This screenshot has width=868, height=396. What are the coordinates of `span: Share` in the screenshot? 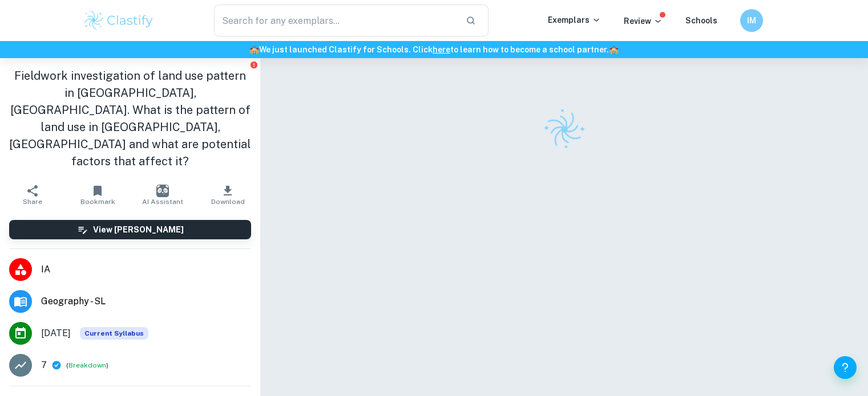 It's located at (33, 202).